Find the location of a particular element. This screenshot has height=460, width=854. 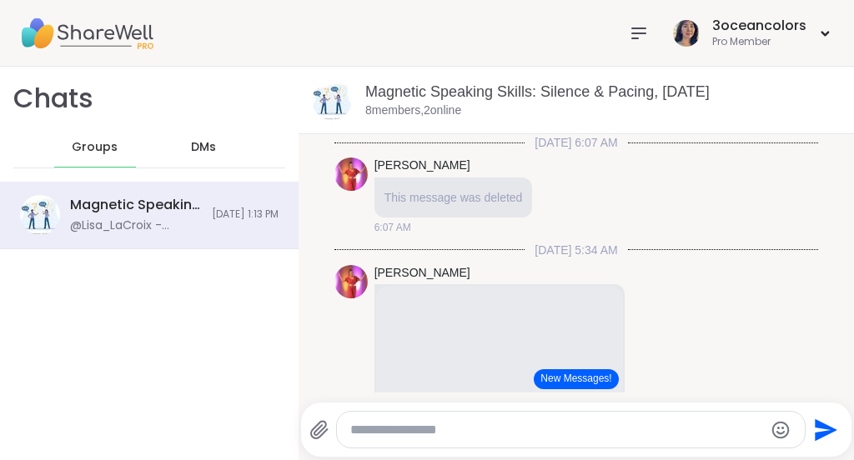

h1: Chats is located at coordinates (53, 98).